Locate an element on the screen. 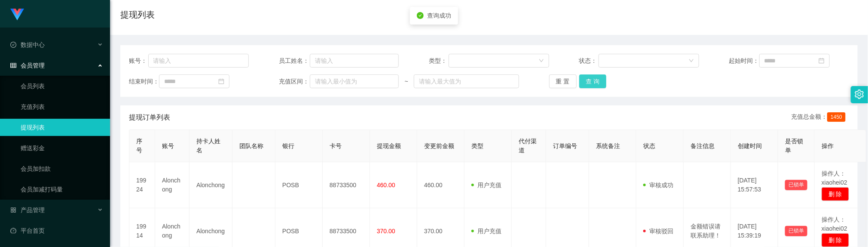 Image resolution: width=868 pixels, height=247 pixels. td: POSB is located at coordinates (299, 185).